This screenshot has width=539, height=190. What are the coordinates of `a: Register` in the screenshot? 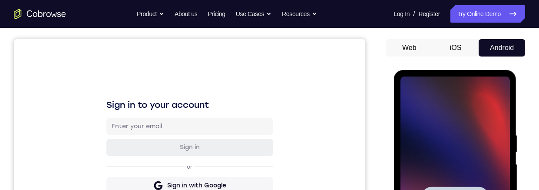 It's located at (429, 14).